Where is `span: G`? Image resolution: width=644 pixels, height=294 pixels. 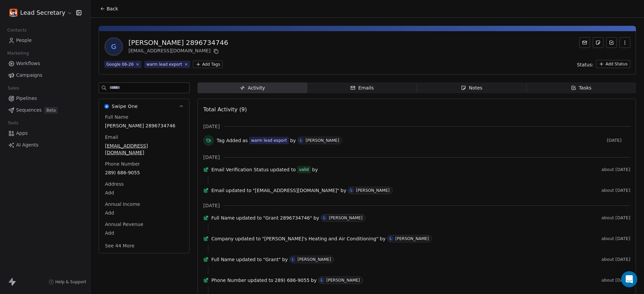 span: G is located at coordinates (114, 47).